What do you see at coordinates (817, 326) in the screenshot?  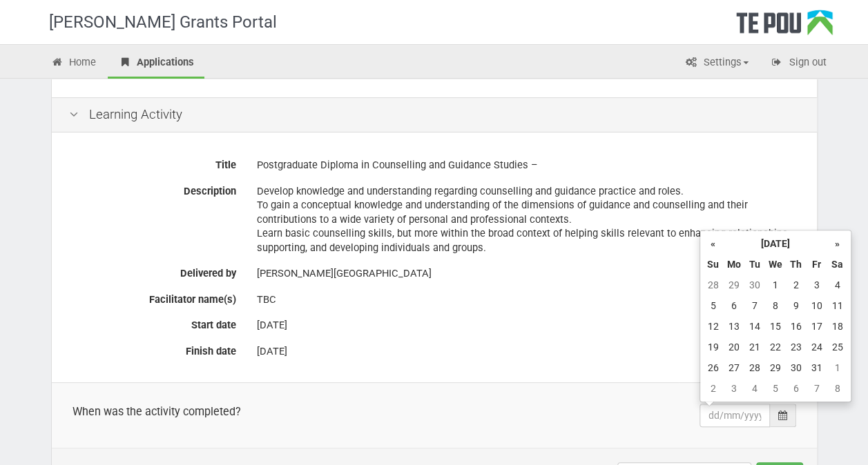 I see `td: 17` at bounding box center [817, 326].